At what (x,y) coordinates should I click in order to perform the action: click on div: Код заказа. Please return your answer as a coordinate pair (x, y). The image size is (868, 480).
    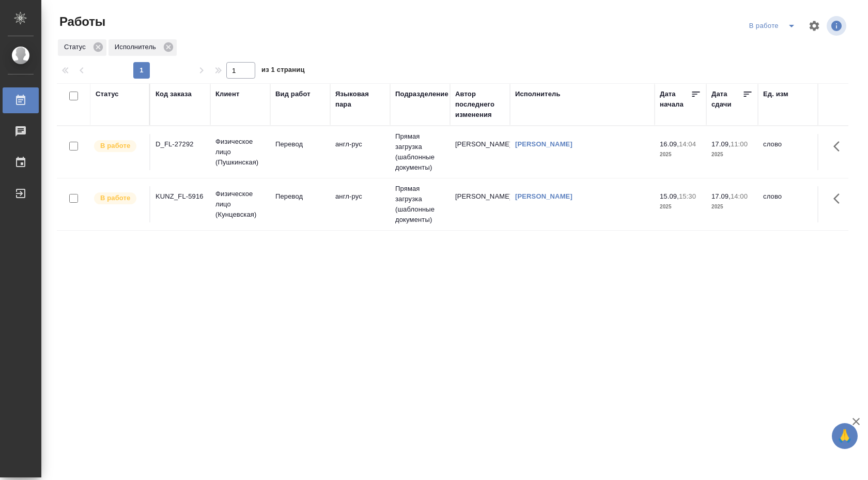
    Looking at the image, I should click on (174, 94).